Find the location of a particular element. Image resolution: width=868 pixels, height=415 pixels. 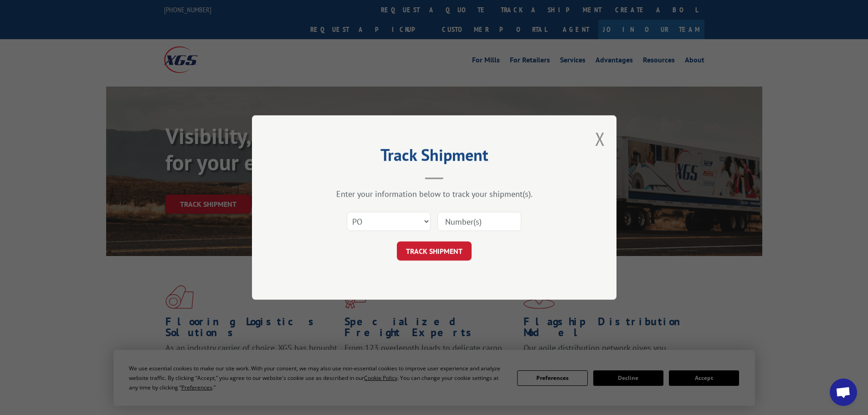

div: Open chat is located at coordinates (843, 393).